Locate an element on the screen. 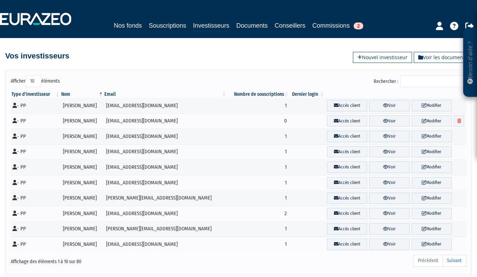 This screenshot has width=477, height=277. th: Dernier login : activer pour trier la colonne par ordre croissant is located at coordinates (307, 94).